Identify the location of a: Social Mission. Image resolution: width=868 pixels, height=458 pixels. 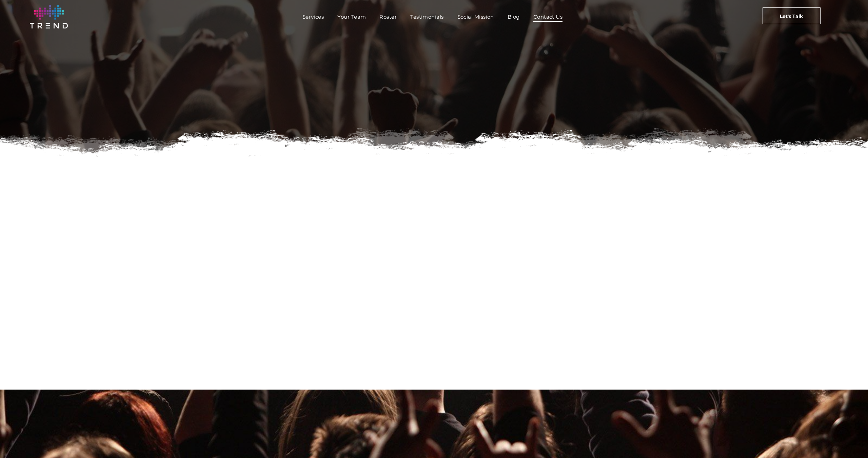
(476, 17).